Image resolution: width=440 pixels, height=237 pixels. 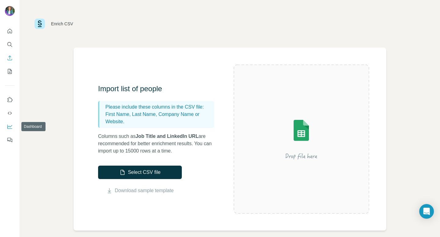 I want to click on button: Select CSV file, so click(x=140, y=173).